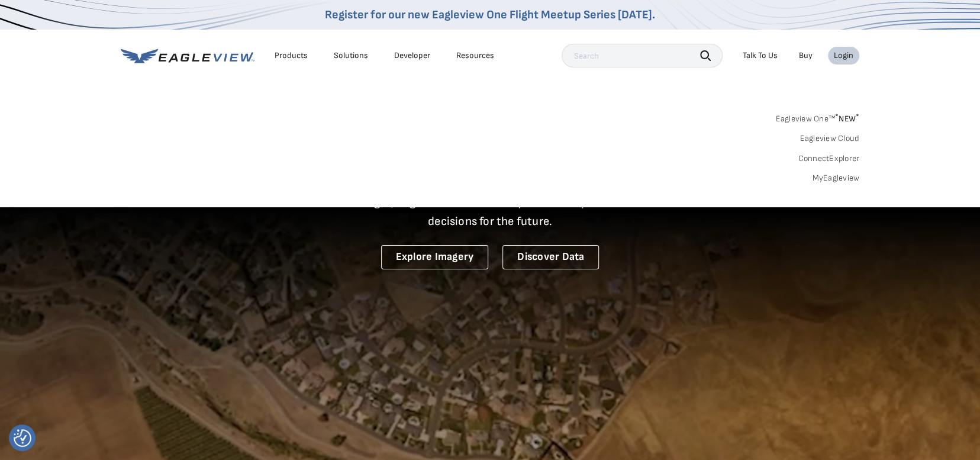 The image size is (980, 460). I want to click on div: Products, so click(291, 56).